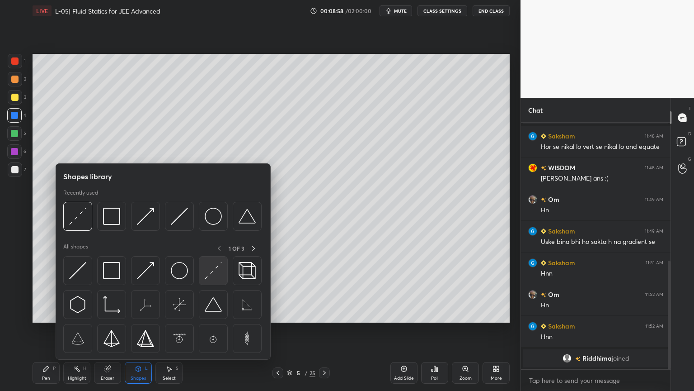 The image size is (694, 391). I want to click on img: de8d7602d00b469da6937212f6ee0f8f.jpg, so click(533, 168).